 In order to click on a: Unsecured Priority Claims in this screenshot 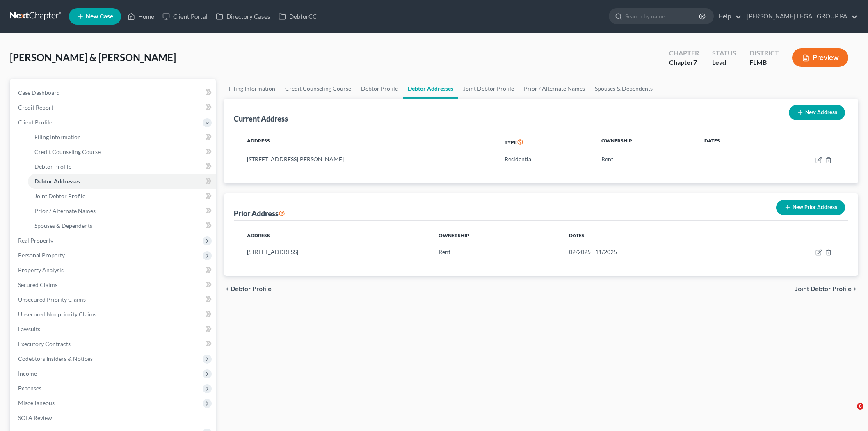, I will do `click(113, 300)`.